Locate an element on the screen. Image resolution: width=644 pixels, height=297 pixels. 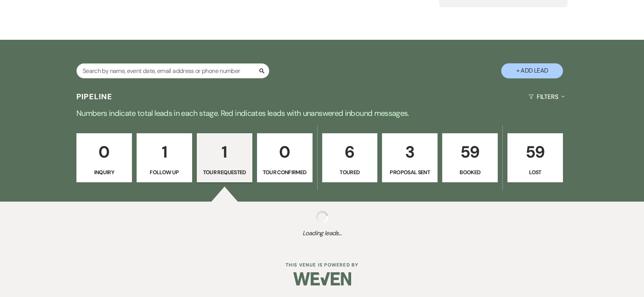
button: + Add Lead is located at coordinates (532, 71).